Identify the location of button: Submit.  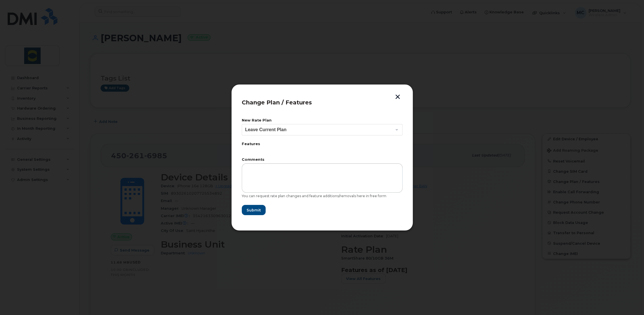
(253, 210).